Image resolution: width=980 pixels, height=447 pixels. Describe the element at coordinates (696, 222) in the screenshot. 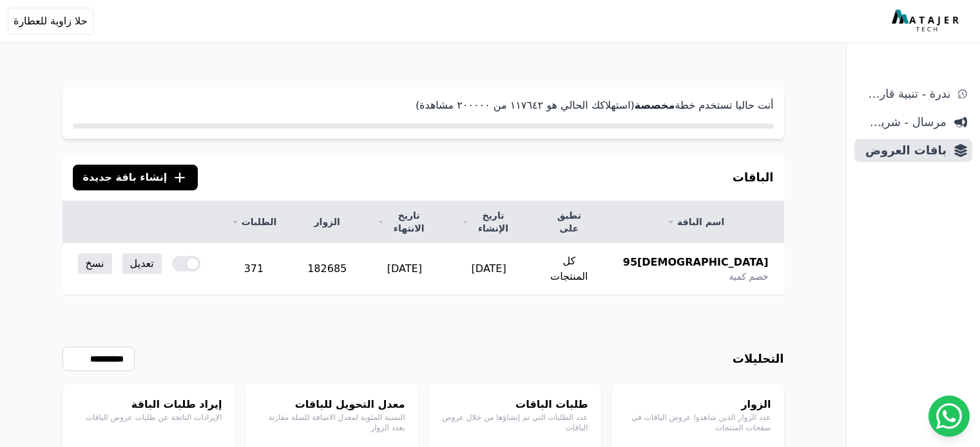

I see `a: اسم الباقة` at that location.